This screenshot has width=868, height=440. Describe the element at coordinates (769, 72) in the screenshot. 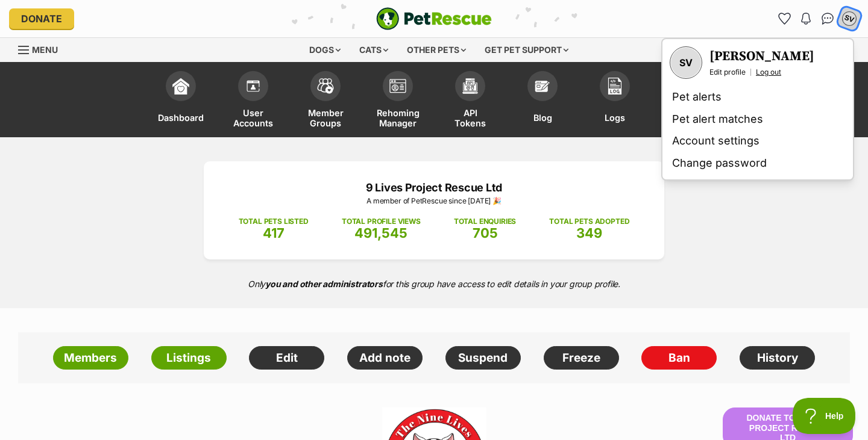

I see `a: Log out` at that location.